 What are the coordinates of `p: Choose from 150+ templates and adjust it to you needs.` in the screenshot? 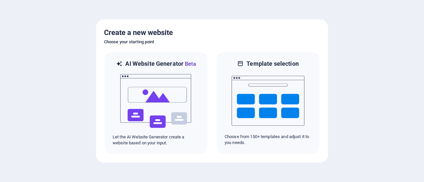 It's located at (268, 140).